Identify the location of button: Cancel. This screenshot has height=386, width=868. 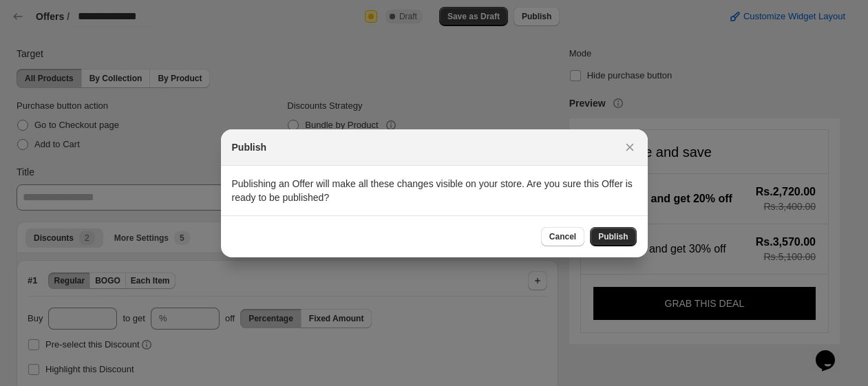
(562, 236).